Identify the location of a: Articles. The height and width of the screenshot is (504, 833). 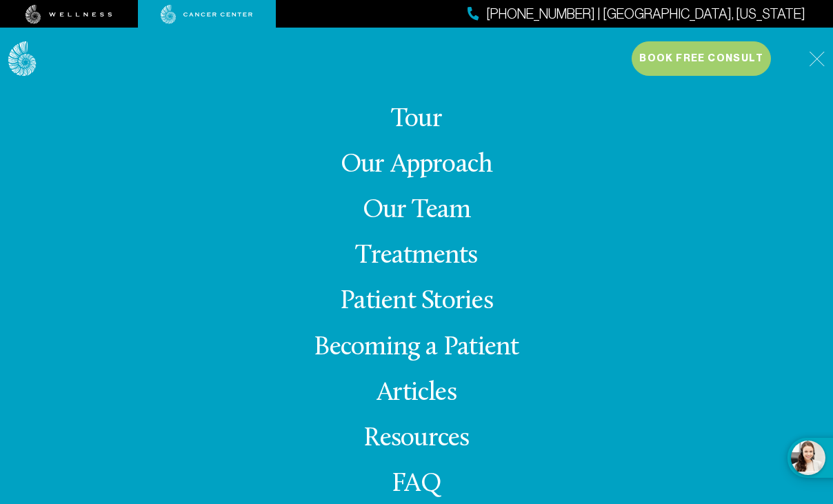
(416, 393).